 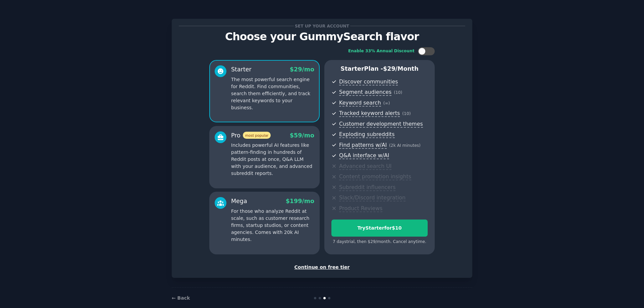 I want to click on span: most popular, so click(x=257, y=135).